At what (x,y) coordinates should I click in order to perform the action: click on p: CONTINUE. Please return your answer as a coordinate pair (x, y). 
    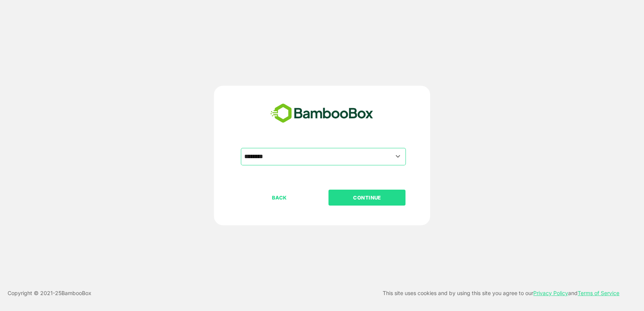
    Looking at the image, I should click on (367, 198).